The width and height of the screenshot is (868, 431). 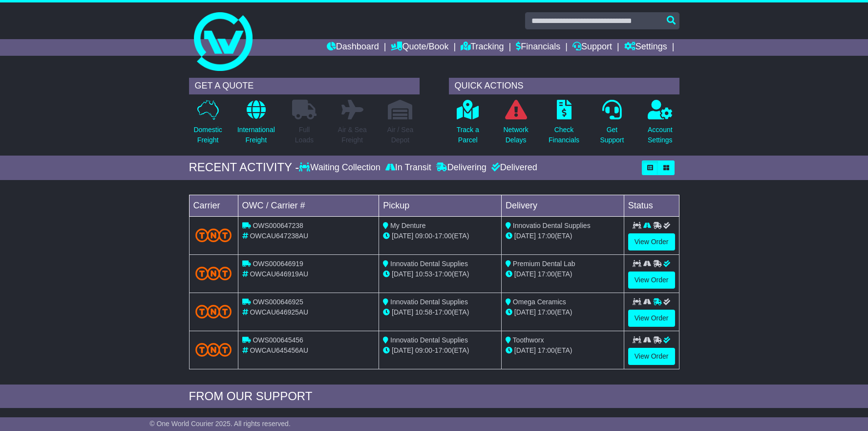 I want to click on span: © One World Courier 2025. All rights reserved., so click(x=220, y=423).